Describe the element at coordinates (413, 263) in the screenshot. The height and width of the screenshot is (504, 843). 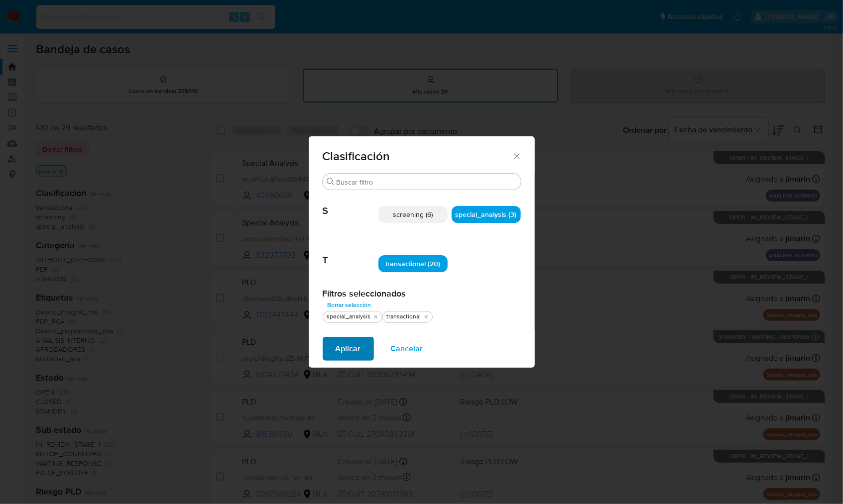
I see `span: transactional (20)` at that location.